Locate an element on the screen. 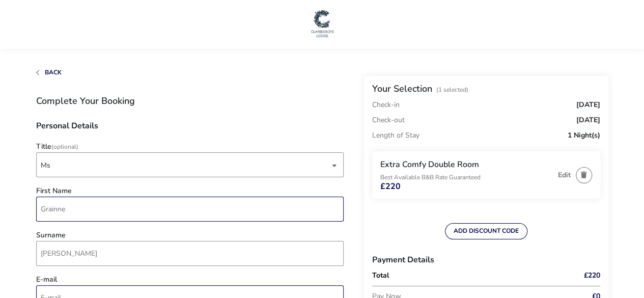  button: Back is located at coordinates (49, 73).